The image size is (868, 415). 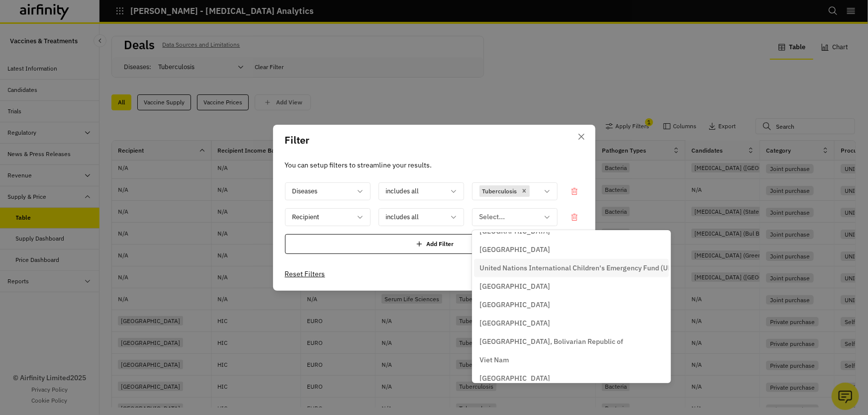 I want to click on div: Remove [object Object], so click(x=524, y=192).